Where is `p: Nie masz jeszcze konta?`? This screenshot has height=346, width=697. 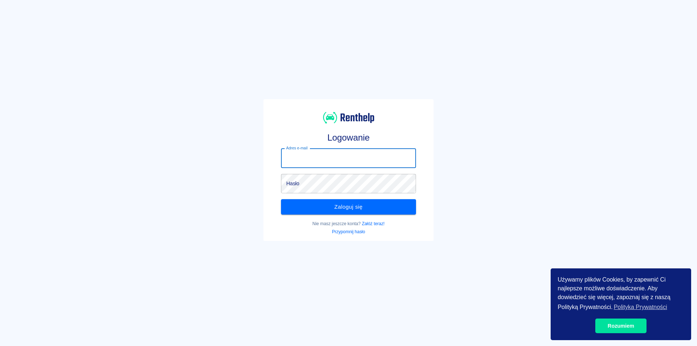 p: Nie masz jeszcze konta? is located at coordinates (348, 224).